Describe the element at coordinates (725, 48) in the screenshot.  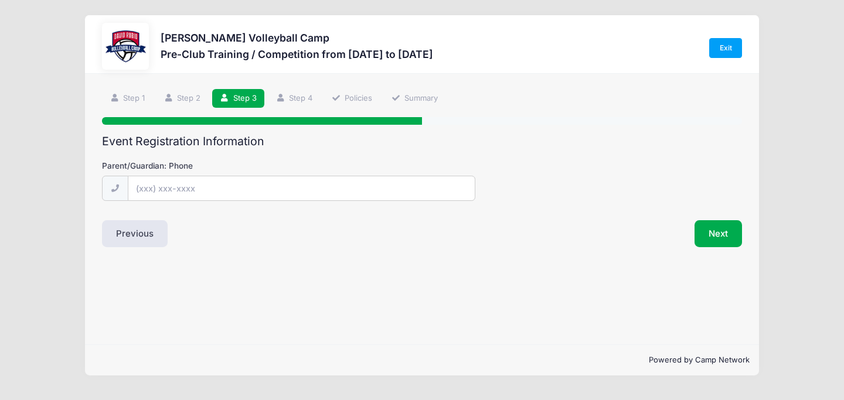
I see `a: Exit` at that location.